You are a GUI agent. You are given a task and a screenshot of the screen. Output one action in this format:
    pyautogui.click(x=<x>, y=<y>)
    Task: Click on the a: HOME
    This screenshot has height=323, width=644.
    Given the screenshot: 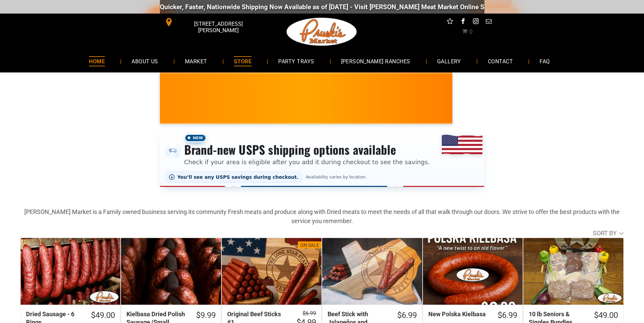 What is the action you would take?
    pyautogui.click(x=97, y=61)
    